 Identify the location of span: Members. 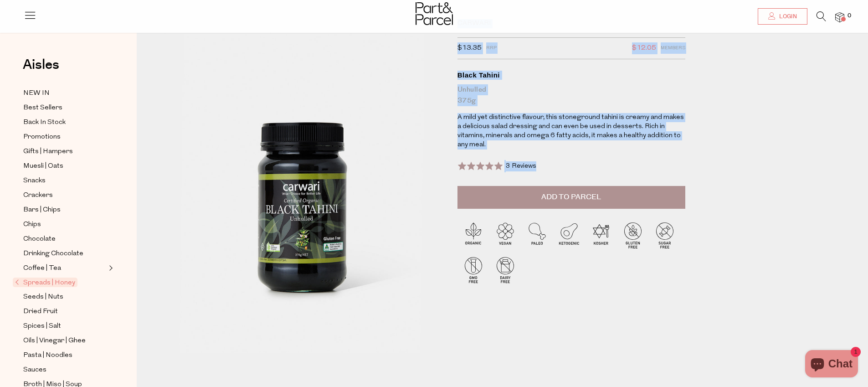
(673, 49).